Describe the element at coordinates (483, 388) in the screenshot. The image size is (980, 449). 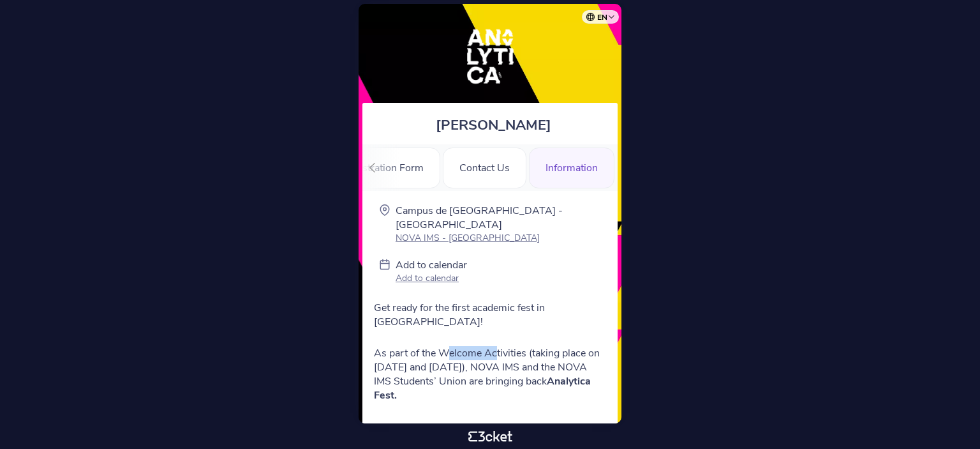
I see `strong: Analytica Fest.` at that location.